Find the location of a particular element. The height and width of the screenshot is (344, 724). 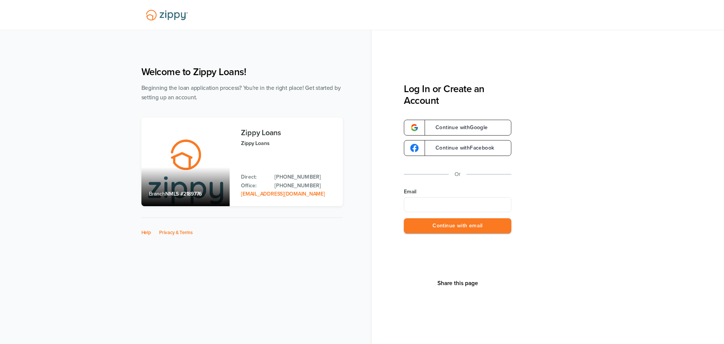

a: Help is located at coordinates (146, 232).